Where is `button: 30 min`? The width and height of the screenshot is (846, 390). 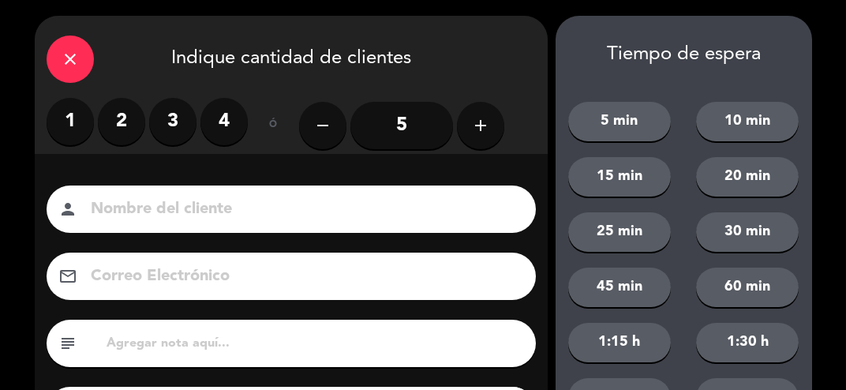 button: 30 min is located at coordinates (748, 232).